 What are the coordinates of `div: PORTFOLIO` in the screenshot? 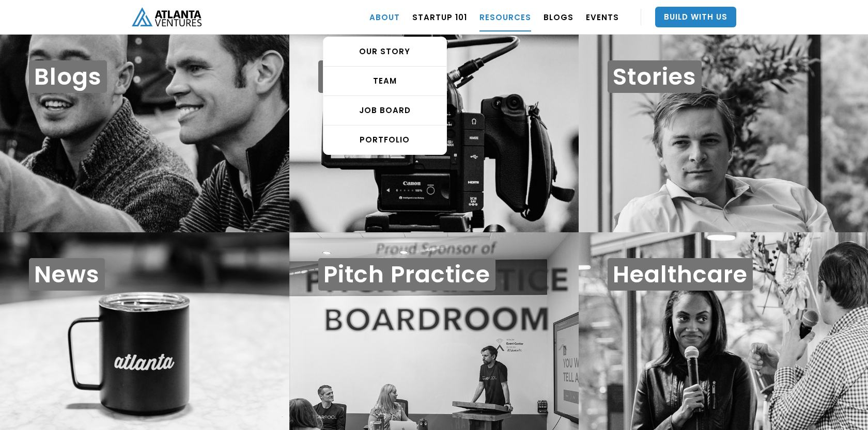 It's located at (385, 140).